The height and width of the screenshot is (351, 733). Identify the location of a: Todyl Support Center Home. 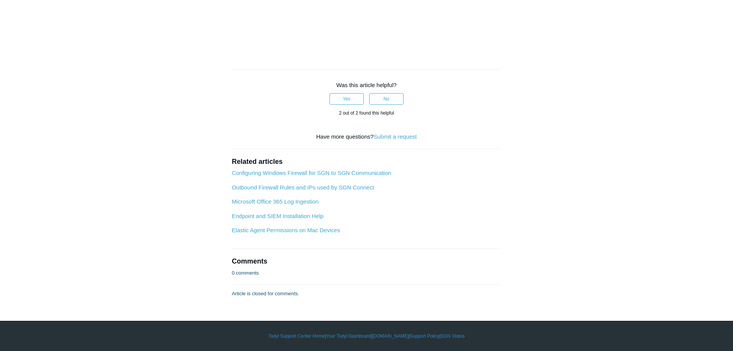
(296, 336).